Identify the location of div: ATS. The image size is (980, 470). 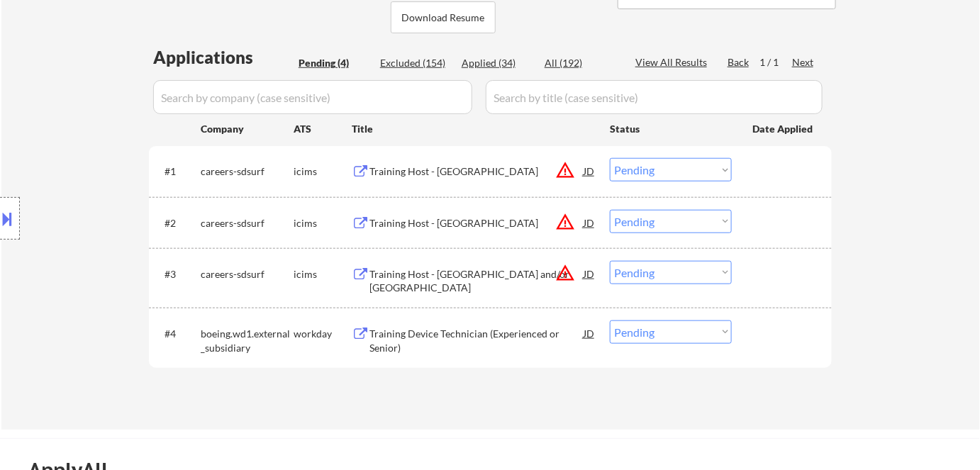
(323, 129).